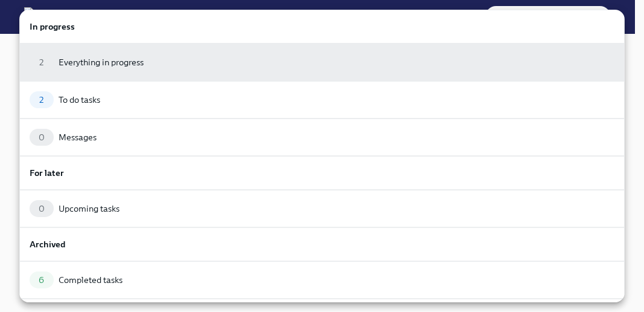 The width and height of the screenshot is (644, 312). I want to click on a: 6Completed tasks, so click(322, 280).